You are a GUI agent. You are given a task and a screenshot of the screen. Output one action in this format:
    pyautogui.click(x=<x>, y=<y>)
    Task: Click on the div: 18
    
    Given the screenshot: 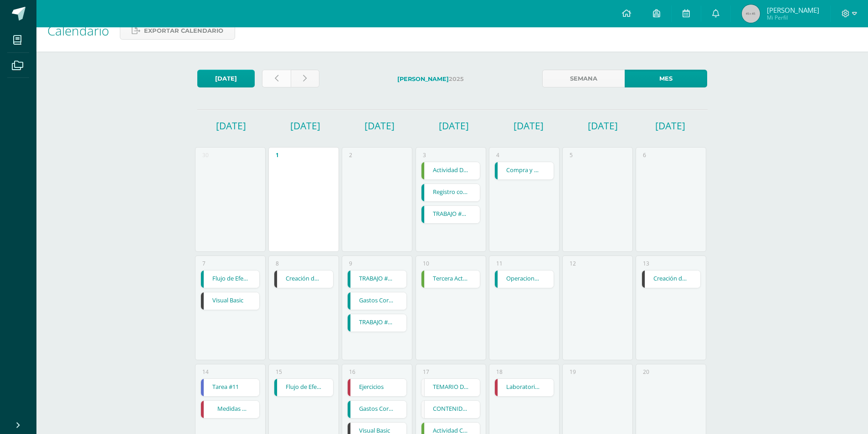 What is the action you would take?
    pyautogui.click(x=499, y=372)
    